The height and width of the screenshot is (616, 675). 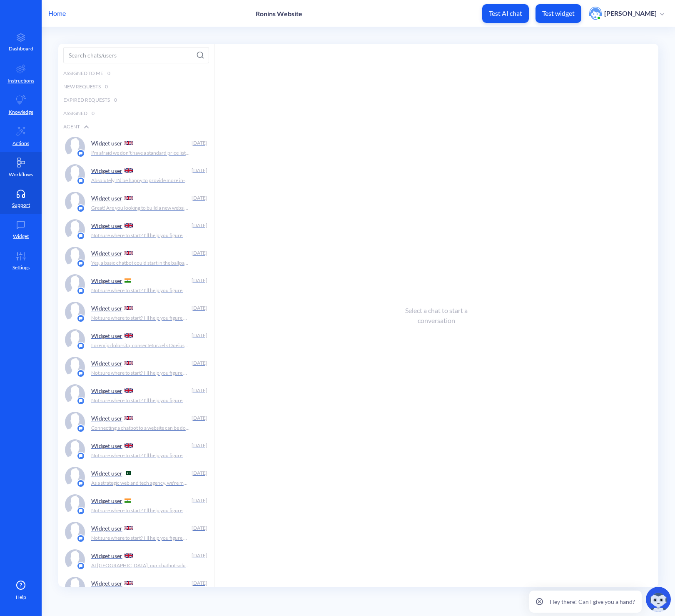 I want to click on p: Great! Are you looking to build a new website or redesign an existing one? Could you please tell ..., so click(x=141, y=208).